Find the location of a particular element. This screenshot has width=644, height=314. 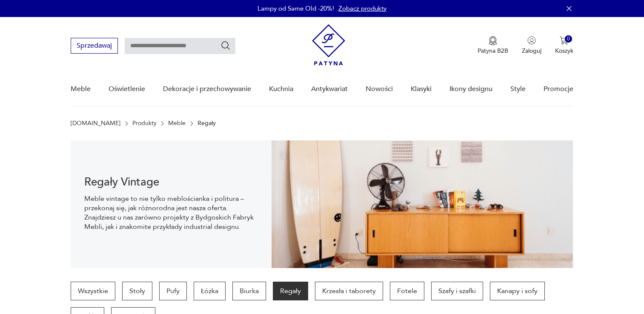

p: Lampy od Same Old -20%! is located at coordinates (296, 8).